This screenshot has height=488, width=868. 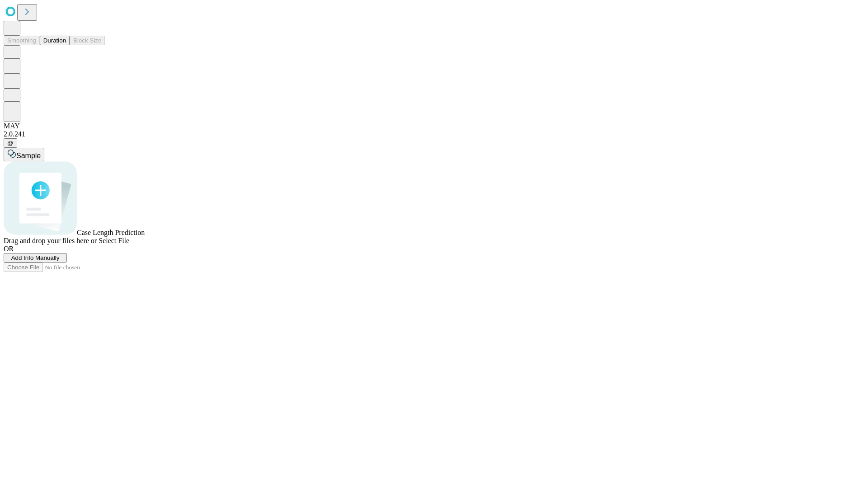 I want to click on div: 2.0.241, so click(x=434, y=134).